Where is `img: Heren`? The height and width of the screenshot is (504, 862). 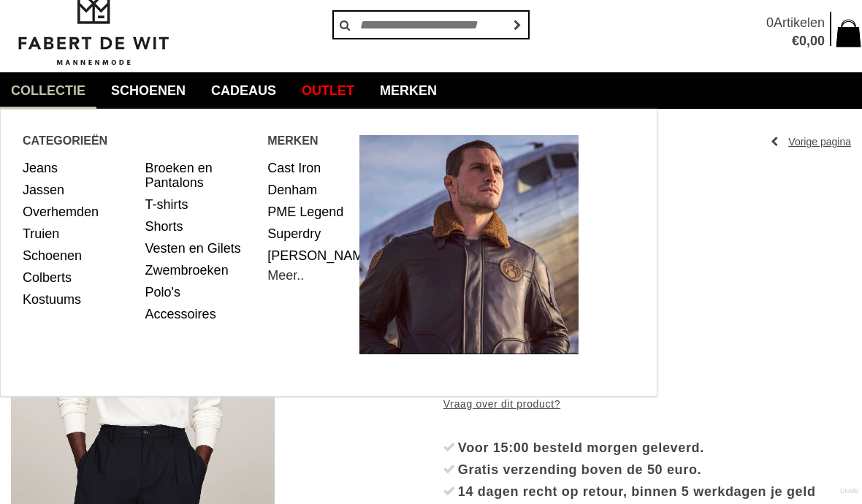 img: Heren is located at coordinates (469, 244).